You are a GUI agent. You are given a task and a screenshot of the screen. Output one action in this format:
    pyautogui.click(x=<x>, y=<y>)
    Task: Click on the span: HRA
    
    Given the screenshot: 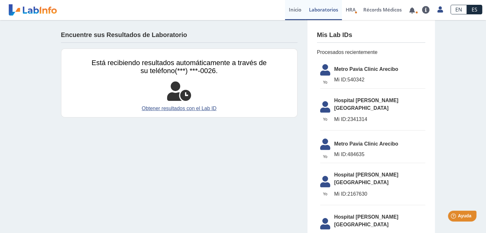 What is the action you would take?
    pyautogui.click(x=350, y=10)
    